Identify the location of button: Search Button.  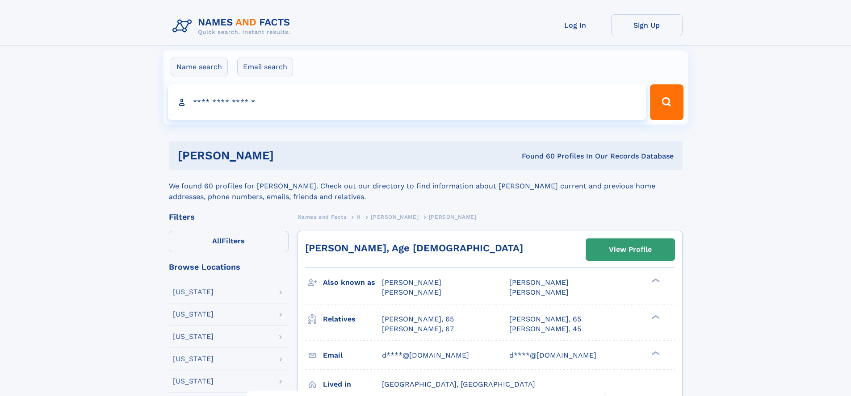
(667, 102).